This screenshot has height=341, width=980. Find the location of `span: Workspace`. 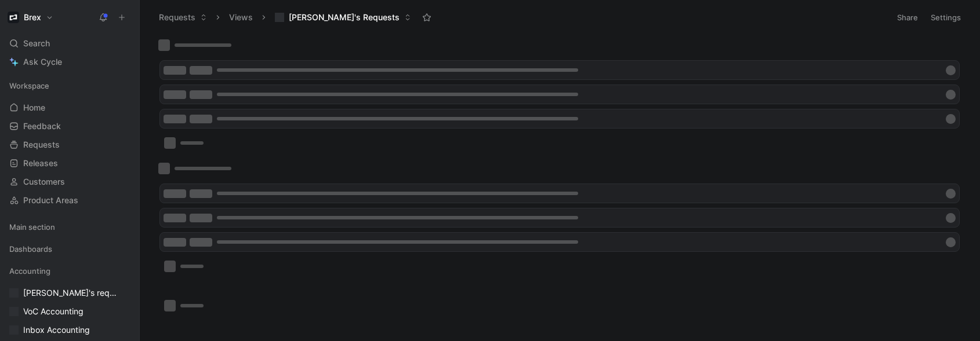

span: Workspace is located at coordinates (29, 86).